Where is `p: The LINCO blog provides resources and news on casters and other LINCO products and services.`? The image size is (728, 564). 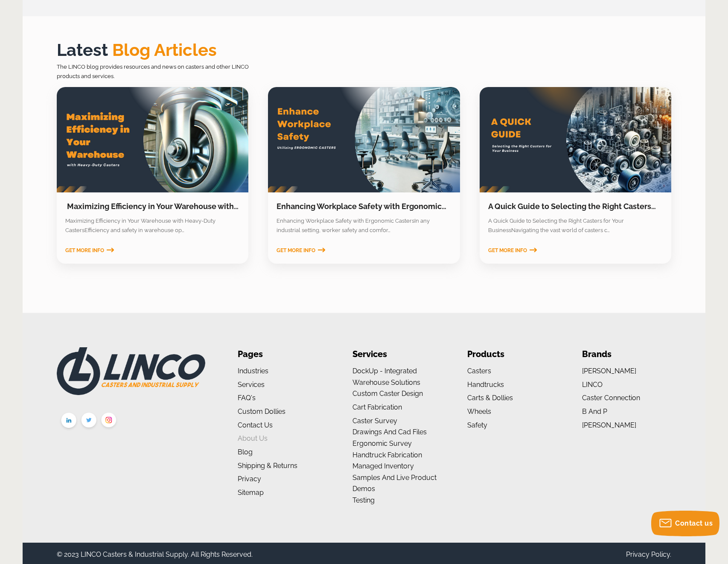
p: The LINCO blog provides resources and news on casters and other LINCO products and services. is located at coordinates (163, 71).